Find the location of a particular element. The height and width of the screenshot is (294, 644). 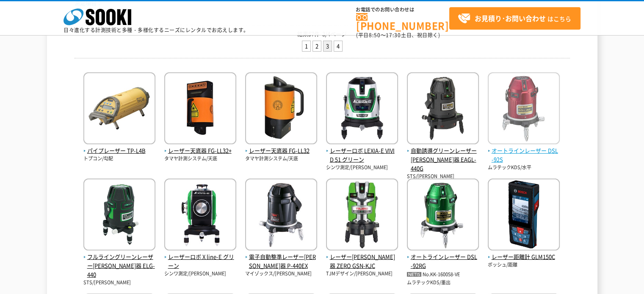

img: ELG-440 is located at coordinates (120, 215).